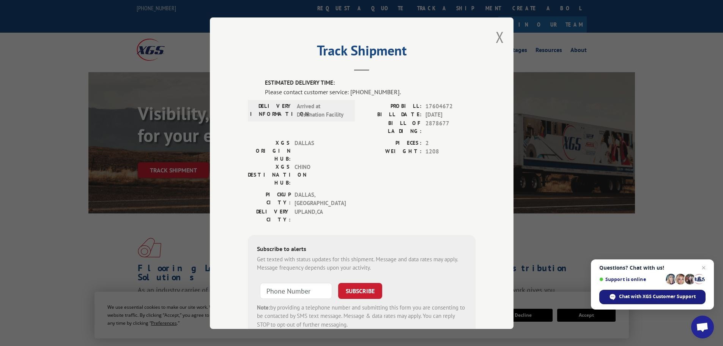  I want to click on div: Open chat, so click(703, 327).